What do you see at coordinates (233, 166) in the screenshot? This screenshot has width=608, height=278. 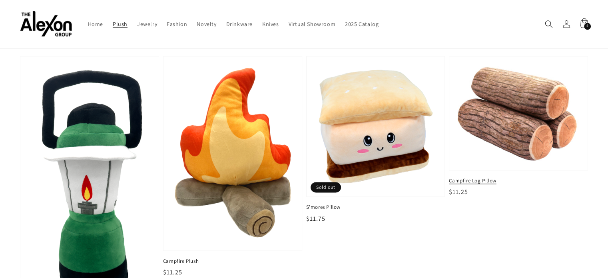 I see `a: Campfire Plush Campfire Plush $11.25` at bounding box center [233, 166].